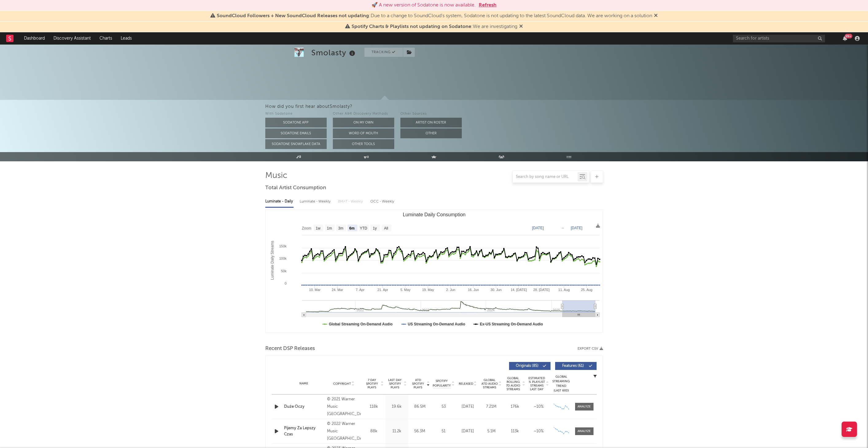  I want to click on div: 99 +, so click(848, 36).